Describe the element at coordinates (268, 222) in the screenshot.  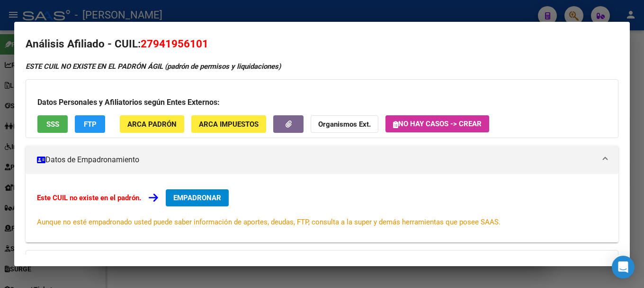
I see `span: Aunque no esté empadronado usted puede saber información de aportes, deudas, FTP, consulta a la s...` at that location.